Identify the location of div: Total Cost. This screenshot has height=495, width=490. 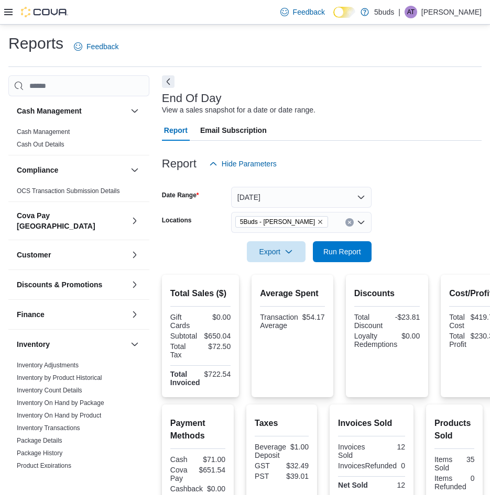
(457, 321).